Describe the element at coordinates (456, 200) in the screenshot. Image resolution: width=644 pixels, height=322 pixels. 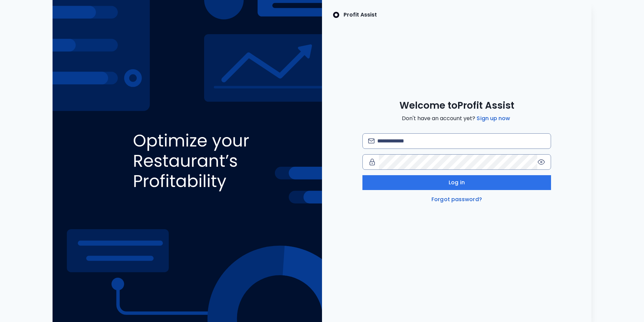
I see `a: Forgot password?` at that location.